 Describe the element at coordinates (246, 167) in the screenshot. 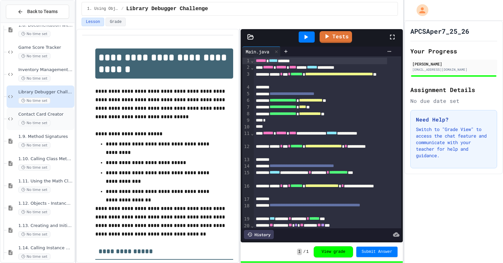

I see `div: 14` at that location.